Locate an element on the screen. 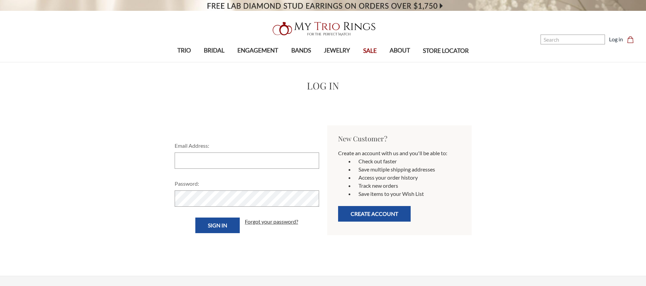 This screenshot has height=286, width=646. svg: cart.cart_preview is located at coordinates (631, 40).